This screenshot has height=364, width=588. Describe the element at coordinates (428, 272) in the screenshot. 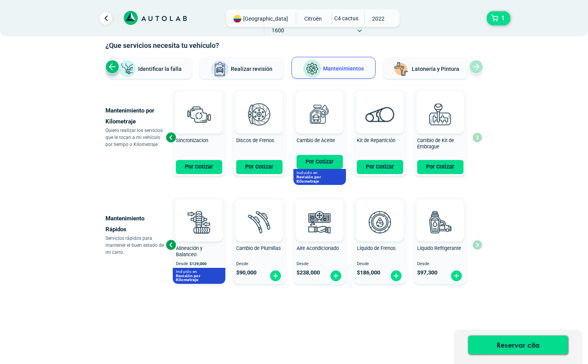

I see `span: $ 97,300` at that location.